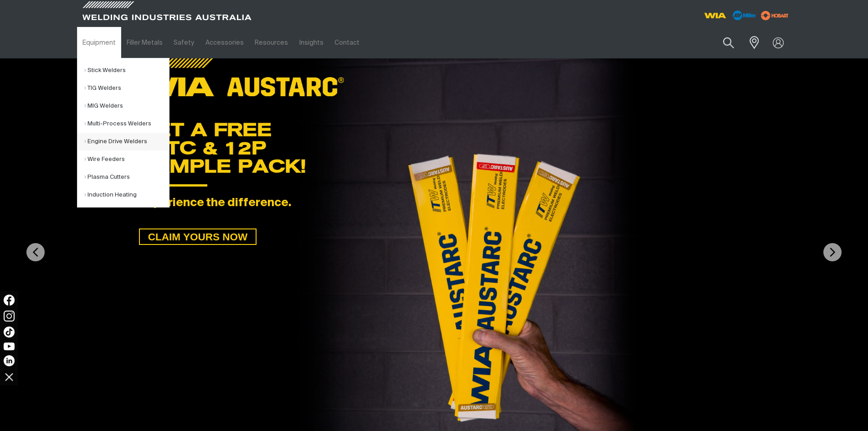 The width and height of the screenshot is (868, 431). What do you see at coordinates (127, 70) in the screenshot?
I see `a: Stick Welders` at bounding box center [127, 70].